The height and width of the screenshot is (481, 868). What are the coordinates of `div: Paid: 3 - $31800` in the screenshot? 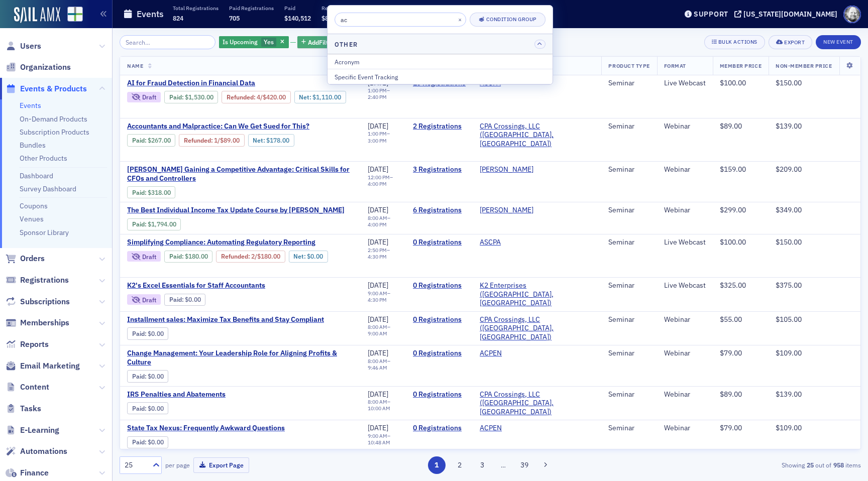 It's located at (151, 193).